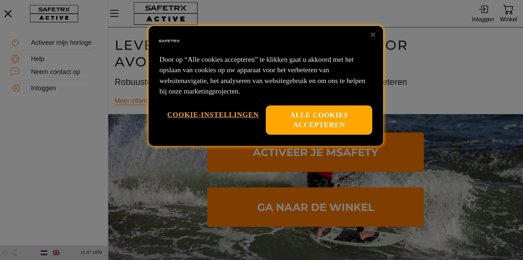 This screenshot has height=260, width=523. I want to click on button: Alle cookies accepteren, so click(319, 120).